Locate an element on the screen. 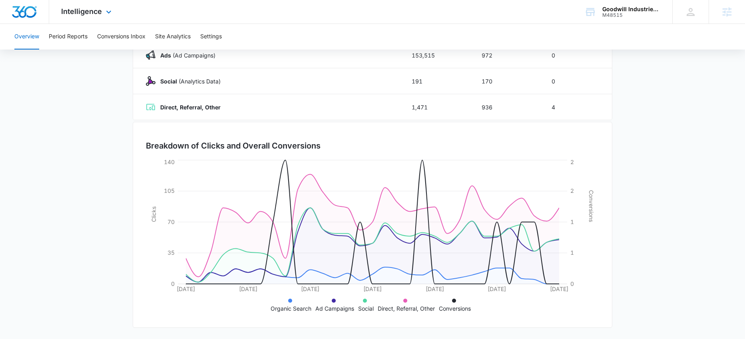 Image resolution: width=745 pixels, height=339 pixels. td: 170 is located at coordinates (507, 81).